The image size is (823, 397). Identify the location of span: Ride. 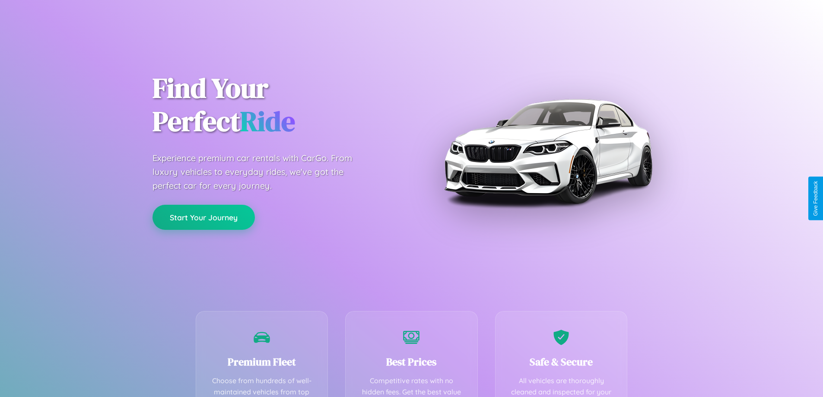
(267, 121).